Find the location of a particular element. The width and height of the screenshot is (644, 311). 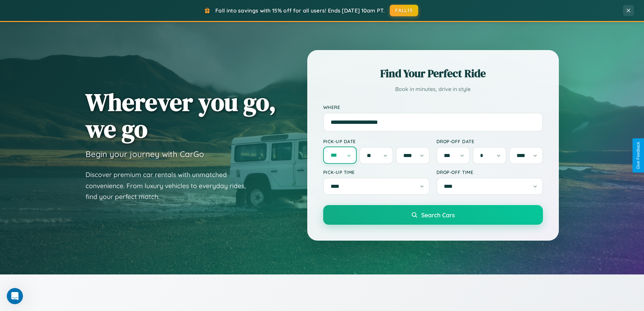

h1: Wherever you go, we go is located at coordinates (181, 115).